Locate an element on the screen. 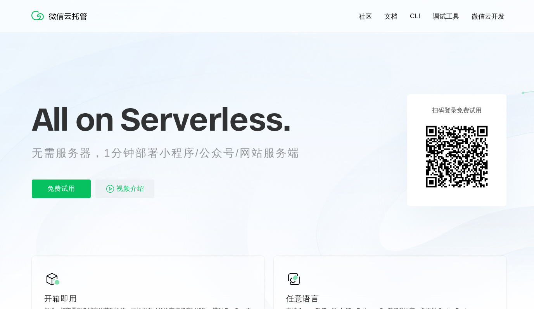 Image resolution: width=534 pixels, height=309 pixels. span: 视频介绍 is located at coordinates (130, 189).